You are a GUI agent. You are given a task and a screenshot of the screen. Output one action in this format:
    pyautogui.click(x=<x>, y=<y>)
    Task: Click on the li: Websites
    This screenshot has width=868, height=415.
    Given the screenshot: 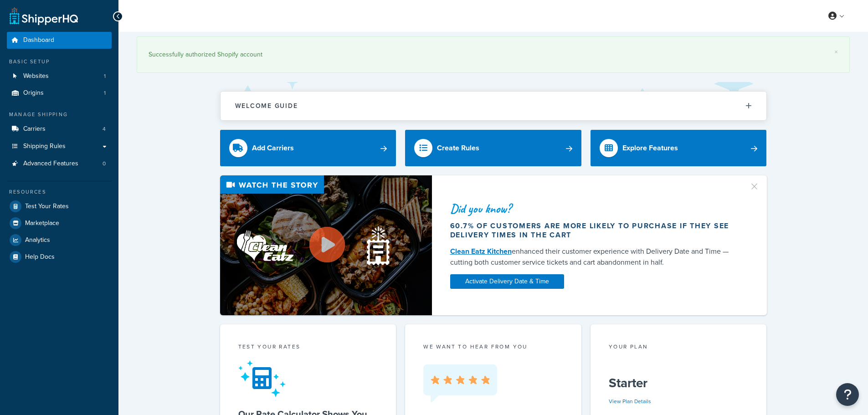 What is the action you would take?
    pyautogui.click(x=59, y=76)
    